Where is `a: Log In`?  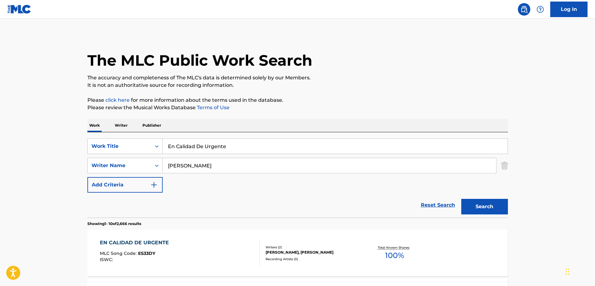 a: Log In is located at coordinates (569, 9).